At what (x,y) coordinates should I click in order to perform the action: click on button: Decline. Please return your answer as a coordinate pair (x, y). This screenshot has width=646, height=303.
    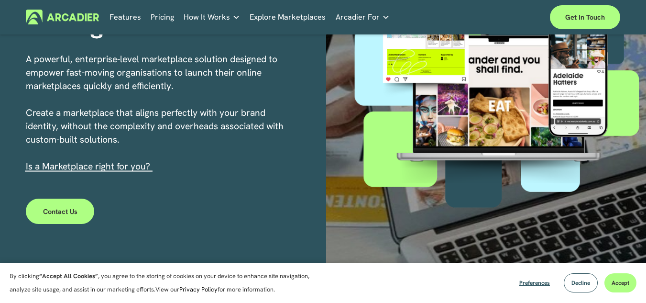
    Looking at the image, I should click on (580, 282).